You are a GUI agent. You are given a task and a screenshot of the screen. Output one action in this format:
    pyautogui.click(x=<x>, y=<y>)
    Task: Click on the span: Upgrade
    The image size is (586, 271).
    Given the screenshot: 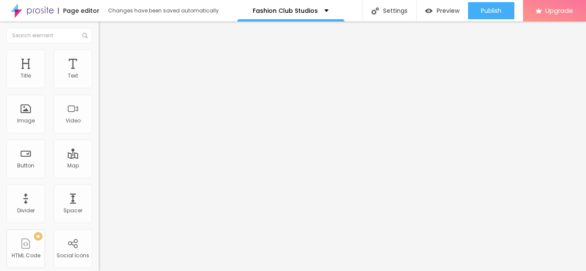 What is the action you would take?
    pyautogui.click(x=559, y=10)
    